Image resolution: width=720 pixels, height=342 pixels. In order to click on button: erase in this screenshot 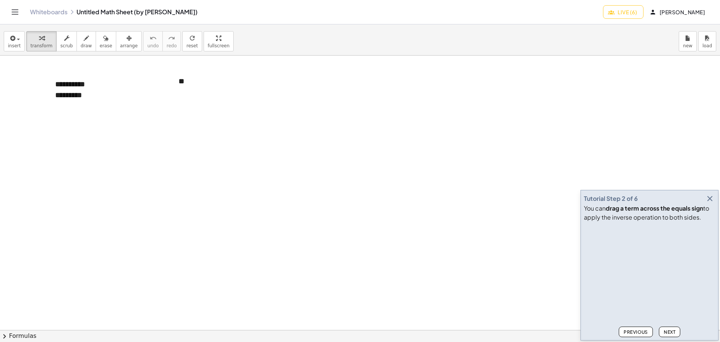, I will do `click(106, 41)`.